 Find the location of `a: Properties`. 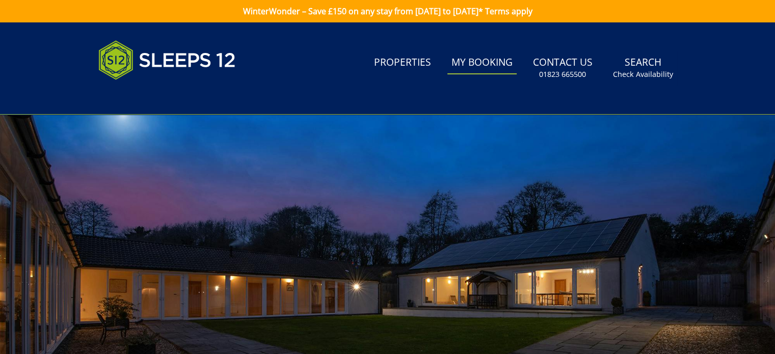

a: Properties is located at coordinates (403, 63).